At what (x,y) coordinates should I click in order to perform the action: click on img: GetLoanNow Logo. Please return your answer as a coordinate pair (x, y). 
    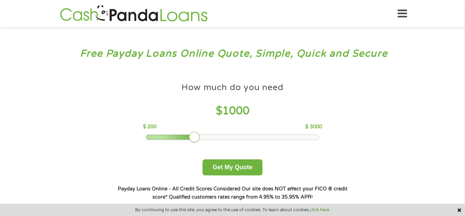
    Looking at the image, I should click on (134, 14).